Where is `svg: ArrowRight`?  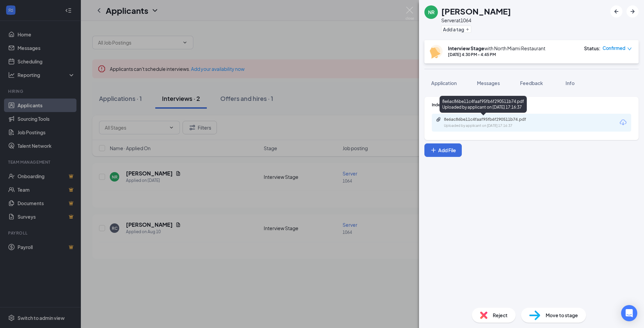
svg: ArrowRight is located at coordinates (633, 12).